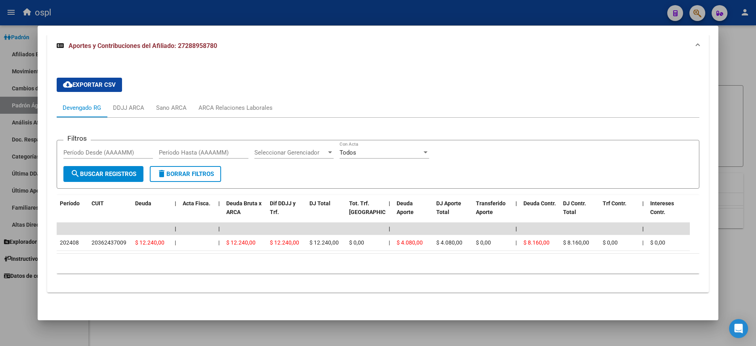 Image resolution: width=756 pixels, height=346 pixels. What do you see at coordinates (667, 212) in the screenshot?
I see `datatable-header-cell: Intereses Contr.` at bounding box center [667, 212].